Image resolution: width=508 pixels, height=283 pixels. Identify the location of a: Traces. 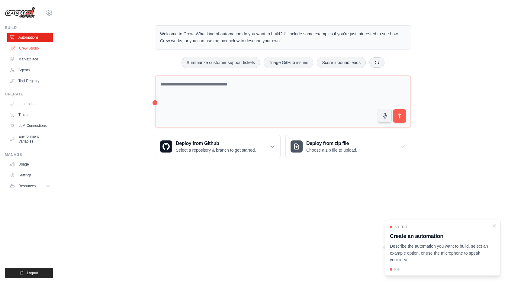
(30, 115).